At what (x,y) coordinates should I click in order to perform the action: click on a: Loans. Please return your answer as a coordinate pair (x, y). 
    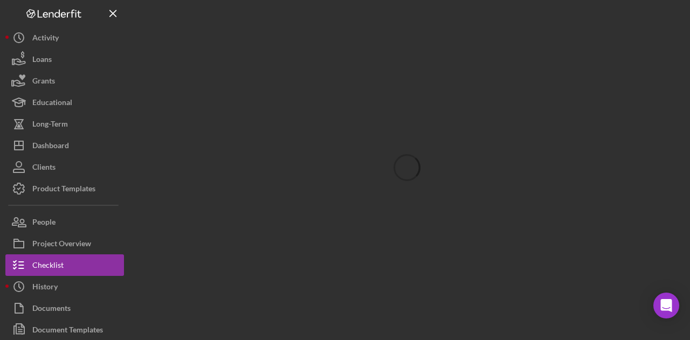
    Looking at the image, I should click on (65, 59).